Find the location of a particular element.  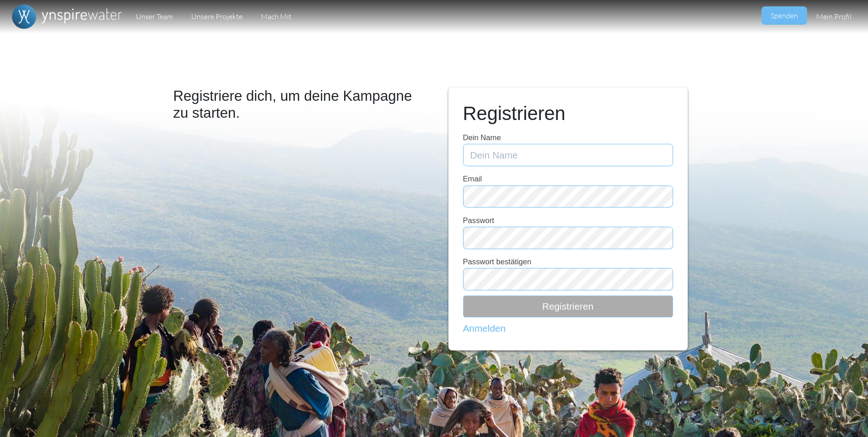

label: Email is located at coordinates (473, 179).